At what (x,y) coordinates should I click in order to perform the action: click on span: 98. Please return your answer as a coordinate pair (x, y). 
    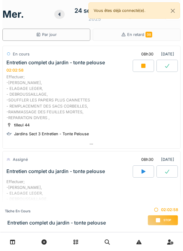
    Looking at the image, I should click on (149, 34).